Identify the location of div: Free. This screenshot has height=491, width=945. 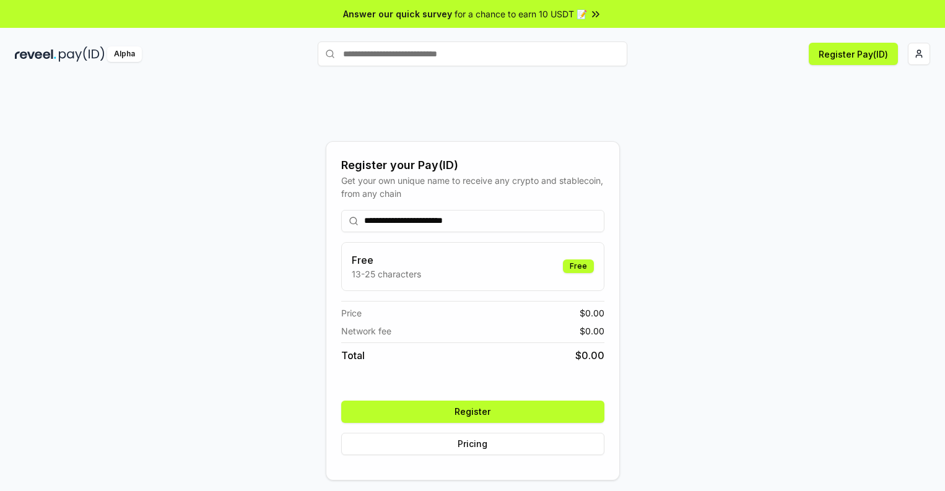
(579, 266).